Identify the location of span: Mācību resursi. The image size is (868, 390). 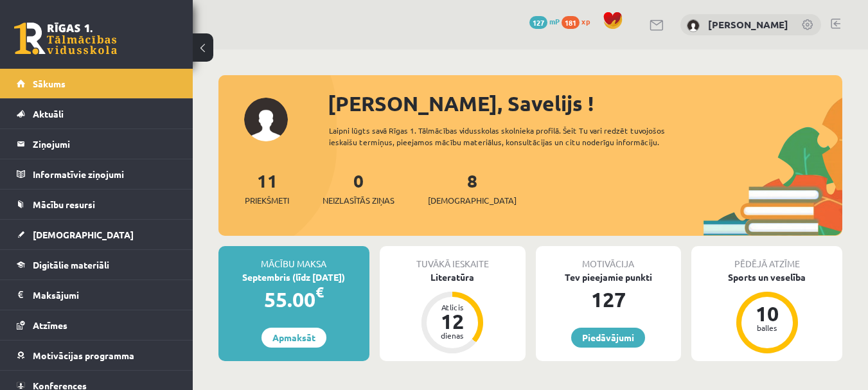
(63, 204).